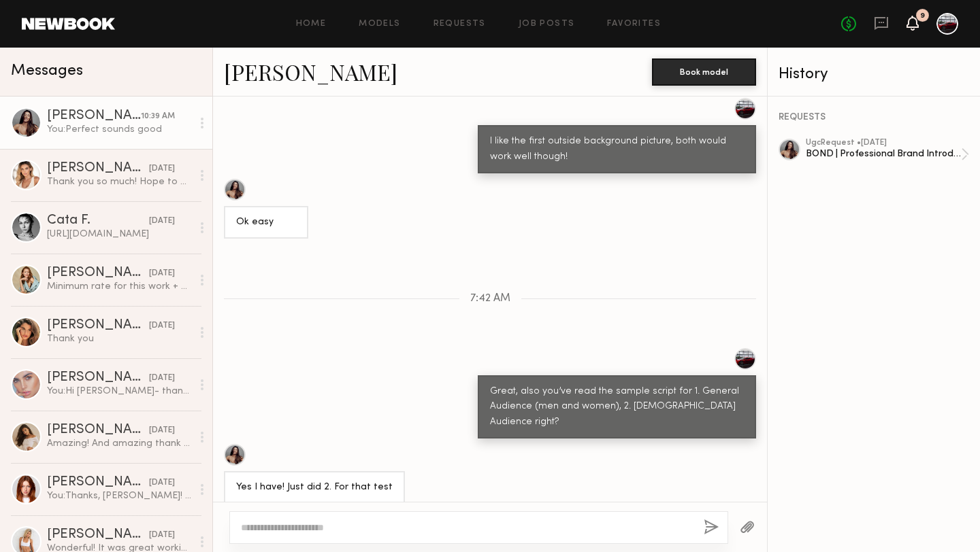  What do you see at coordinates (47, 71) in the screenshot?
I see `span: Messages` at bounding box center [47, 71].